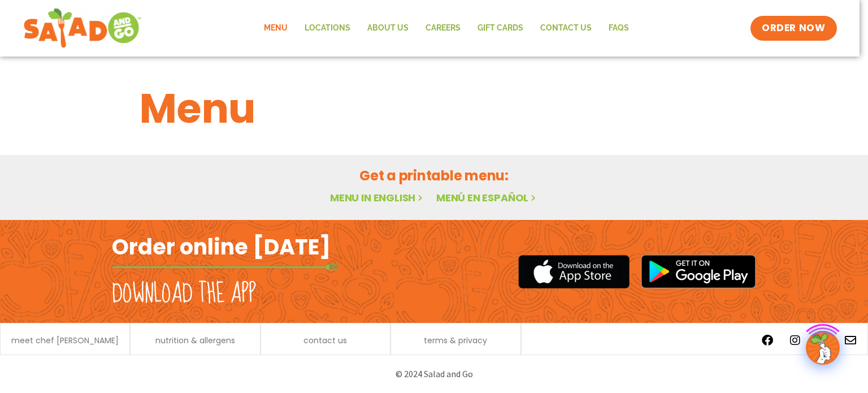 The image size is (868, 393). I want to click on a: About Us, so click(387, 28).